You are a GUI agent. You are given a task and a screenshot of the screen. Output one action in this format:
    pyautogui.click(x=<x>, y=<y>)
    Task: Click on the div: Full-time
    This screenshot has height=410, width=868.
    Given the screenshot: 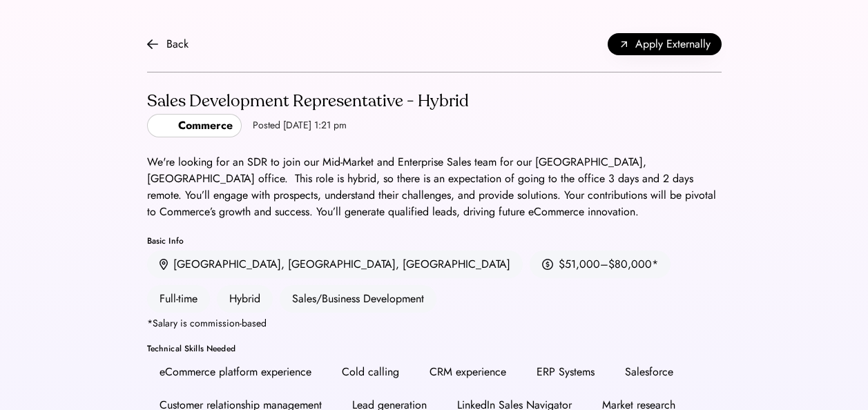 What is the action you would take?
    pyautogui.click(x=178, y=299)
    